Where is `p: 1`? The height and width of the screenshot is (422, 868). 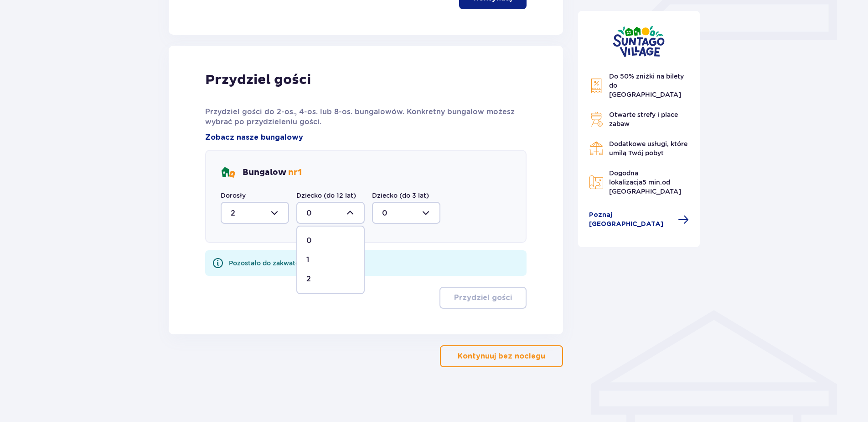
p: 1 is located at coordinates (308, 259).